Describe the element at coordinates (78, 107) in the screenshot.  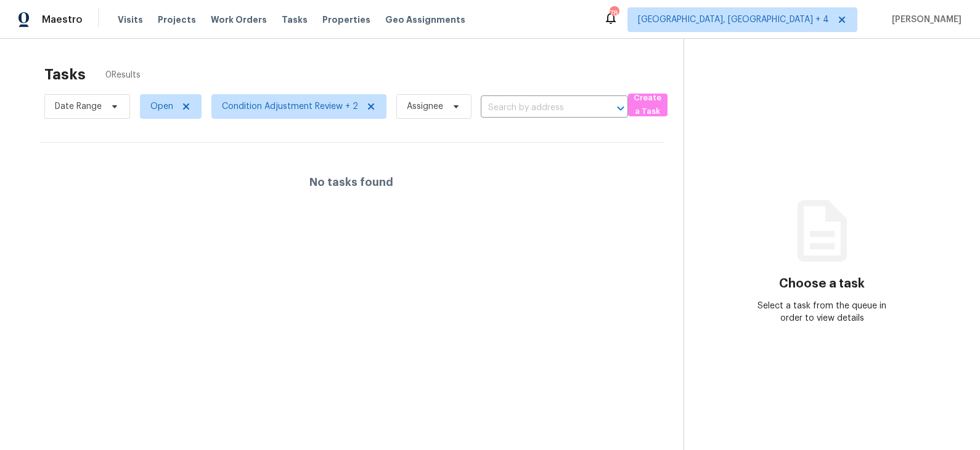
I see `span: Date Range` at that location.